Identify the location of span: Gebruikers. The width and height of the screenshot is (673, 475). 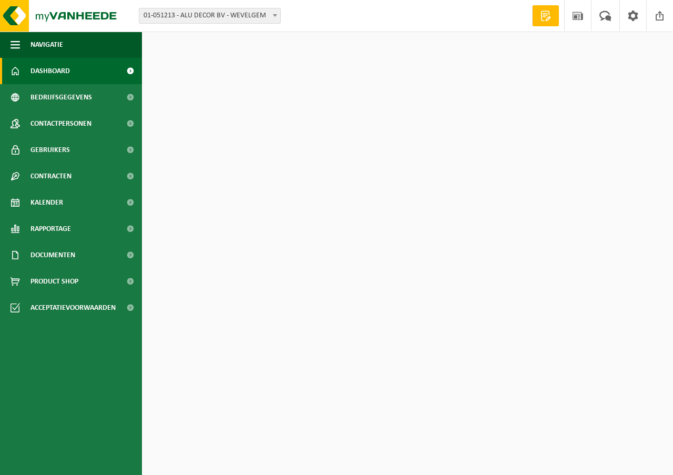
(50, 150).